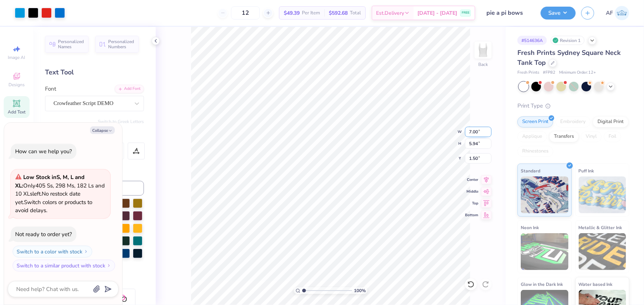  I want to click on span: Minimum Order: 12 +, so click(577, 73).